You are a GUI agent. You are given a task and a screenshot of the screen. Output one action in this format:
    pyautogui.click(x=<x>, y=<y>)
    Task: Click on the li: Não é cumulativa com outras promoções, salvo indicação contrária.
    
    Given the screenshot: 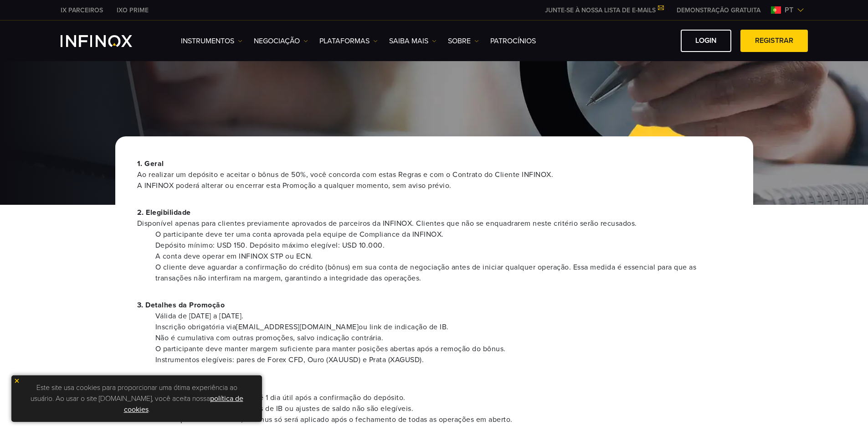 What is the action you would take?
    pyautogui.click(x=444, y=338)
    